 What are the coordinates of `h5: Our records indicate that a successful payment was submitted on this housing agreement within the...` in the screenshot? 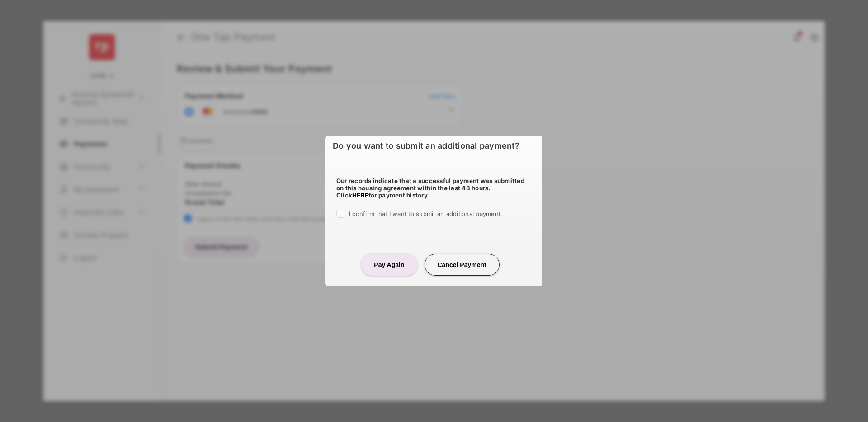 It's located at (434, 188).